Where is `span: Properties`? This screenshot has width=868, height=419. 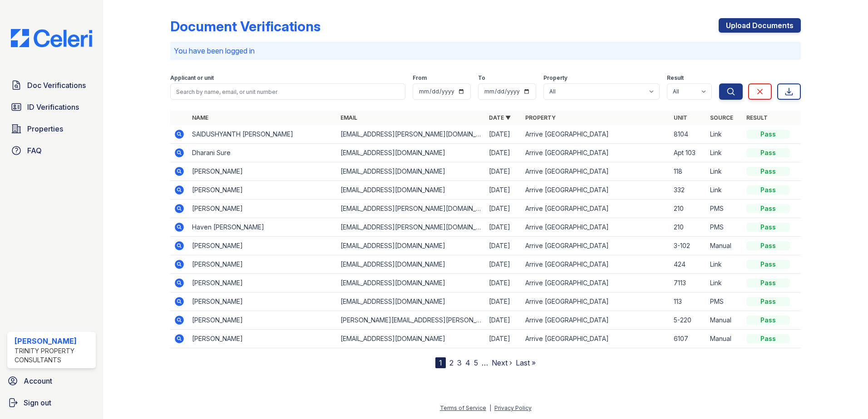 span: Properties is located at coordinates (45, 129).